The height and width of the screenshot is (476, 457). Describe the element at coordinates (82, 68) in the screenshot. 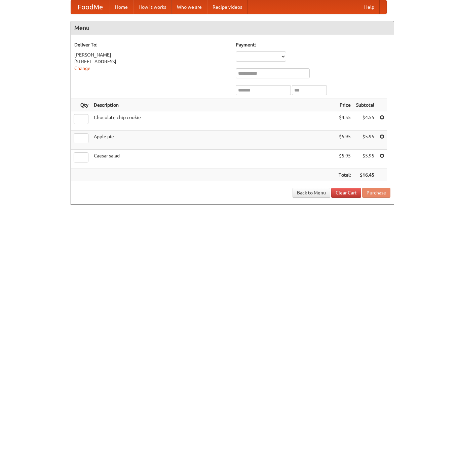

I see `a: Change` at that location.